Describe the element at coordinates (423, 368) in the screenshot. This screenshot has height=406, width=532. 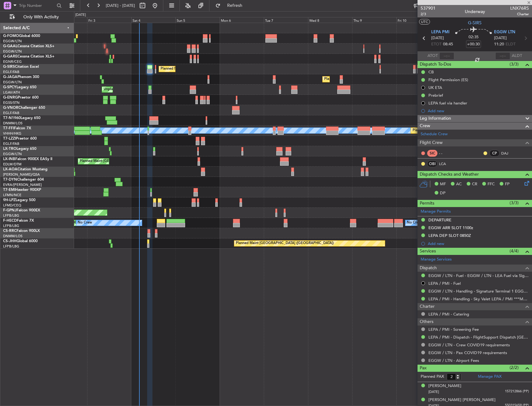
I see `span: Pax` at that location.